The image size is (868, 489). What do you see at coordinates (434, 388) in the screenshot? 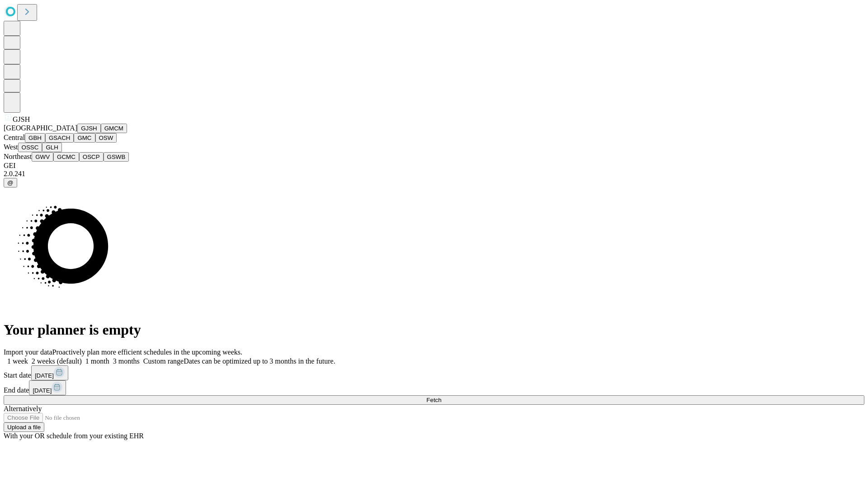
I see `div: End date` at bounding box center [434, 388].